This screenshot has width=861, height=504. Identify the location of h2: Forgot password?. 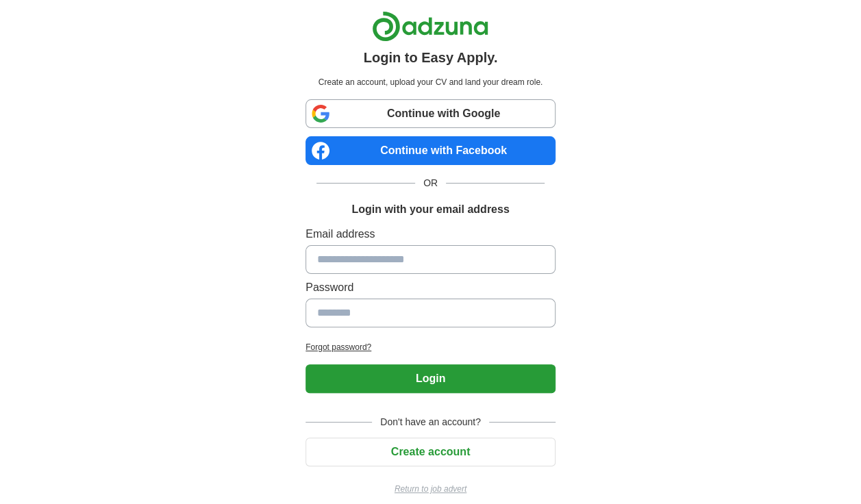
(430, 347).